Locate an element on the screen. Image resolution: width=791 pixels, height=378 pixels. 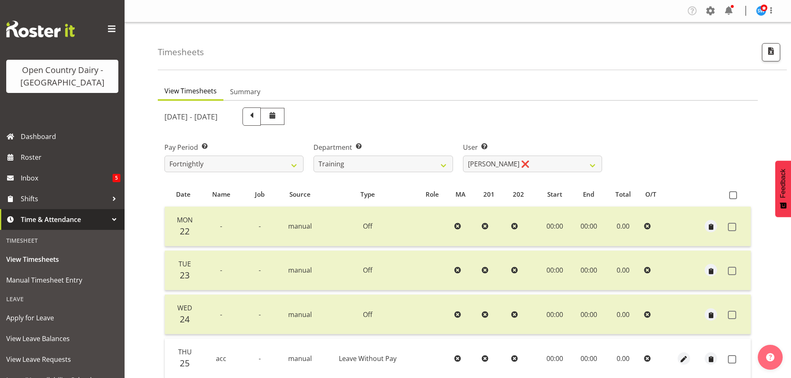
img: steve-webb7510.jpg is located at coordinates (761, 11).